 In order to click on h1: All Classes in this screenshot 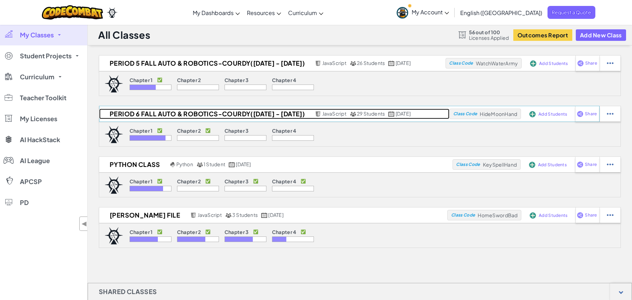, I will do `click(124, 35)`.